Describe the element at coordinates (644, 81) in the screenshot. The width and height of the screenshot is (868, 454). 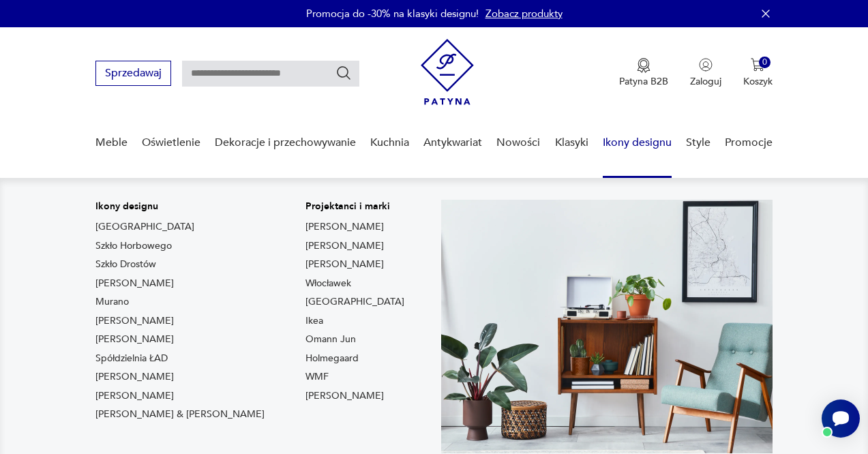
I see `p: Patyna B2B` at that location.